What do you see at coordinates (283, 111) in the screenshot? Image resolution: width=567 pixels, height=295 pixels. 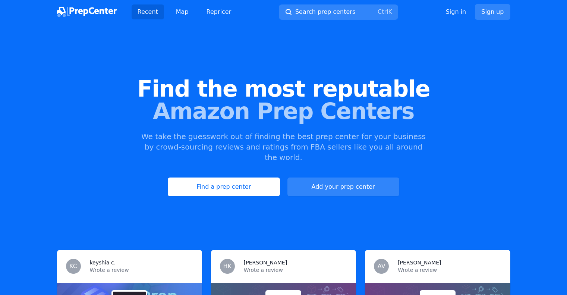 I see `span: Amazon Prep Centers` at bounding box center [283, 111].